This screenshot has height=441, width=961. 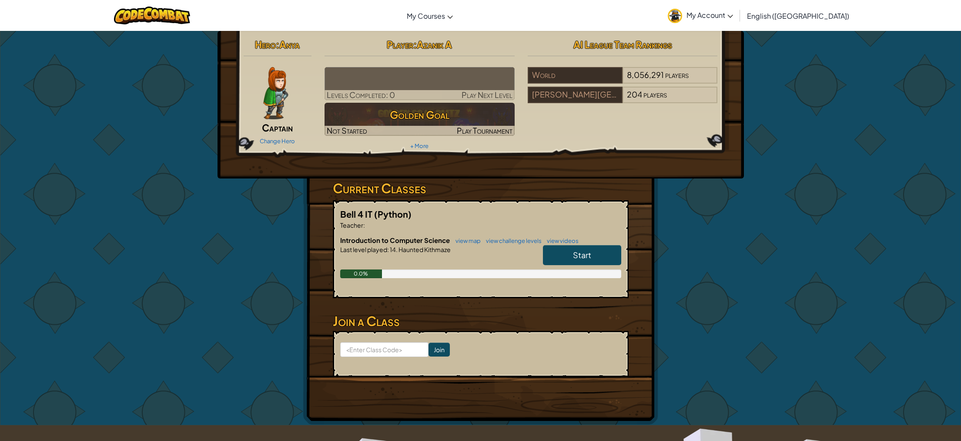 I want to click on div: World, so click(x=575, y=75).